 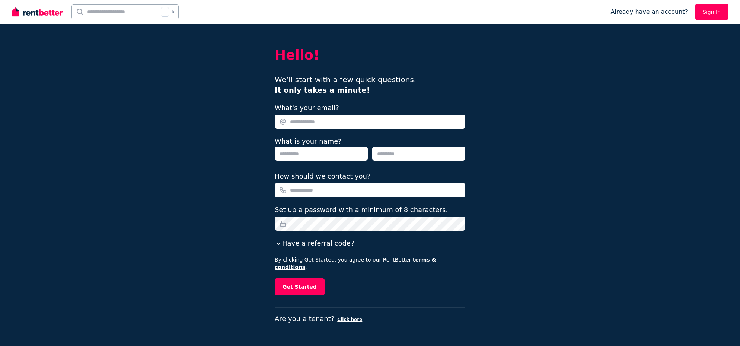 What do you see at coordinates (314, 243) in the screenshot?
I see `button: Have a referral code?` at bounding box center [314, 243].